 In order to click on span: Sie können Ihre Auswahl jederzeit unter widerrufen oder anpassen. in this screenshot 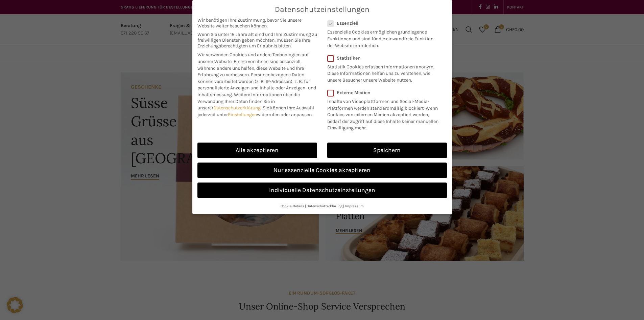, I will do `click(255, 111)`.